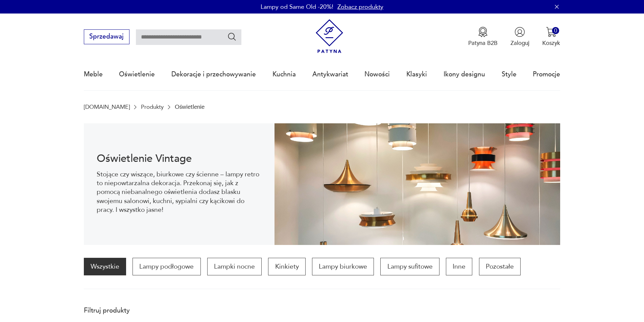 This screenshot has height=322, width=644. What do you see at coordinates (482, 37) in the screenshot?
I see `a: Ikona medaluPatyna B2B` at bounding box center [482, 37].